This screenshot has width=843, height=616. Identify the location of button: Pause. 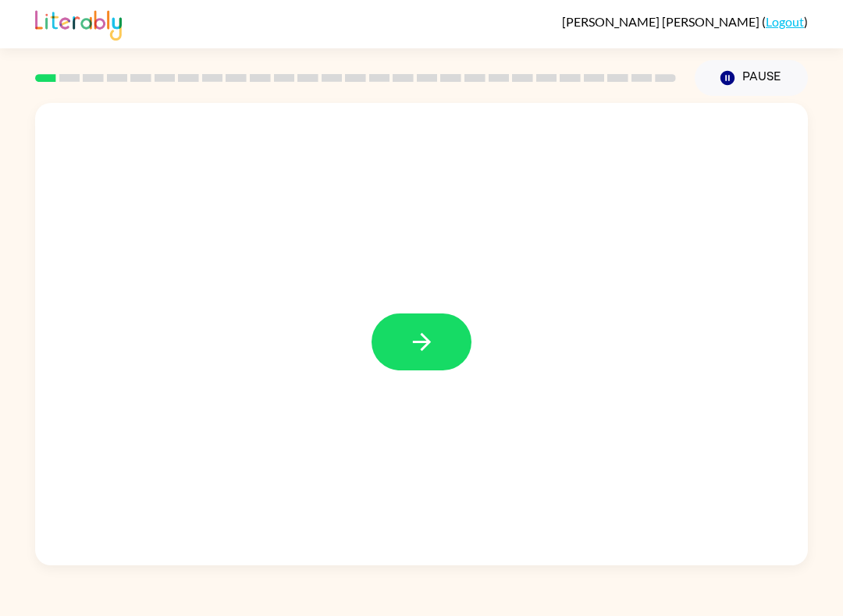
(751, 78).